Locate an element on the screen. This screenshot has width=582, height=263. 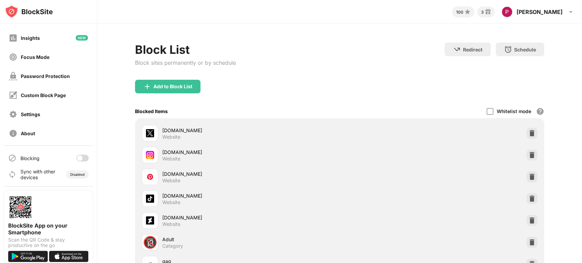
div: Blocked Items is located at coordinates (151, 111).